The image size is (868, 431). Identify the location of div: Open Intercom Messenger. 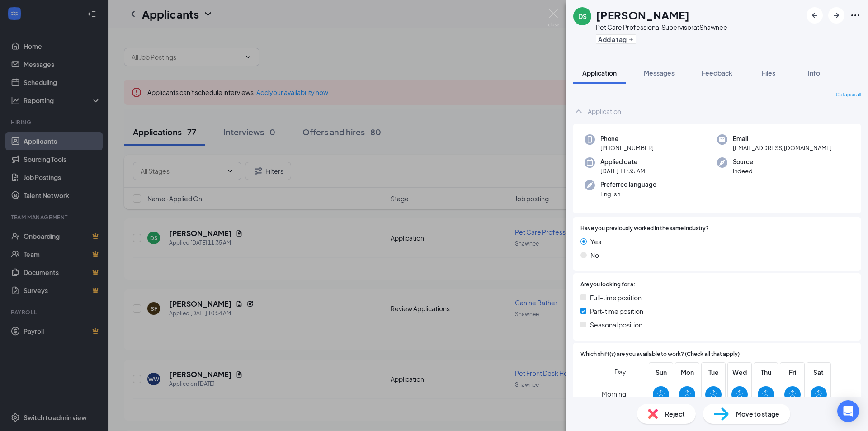
(848, 411).